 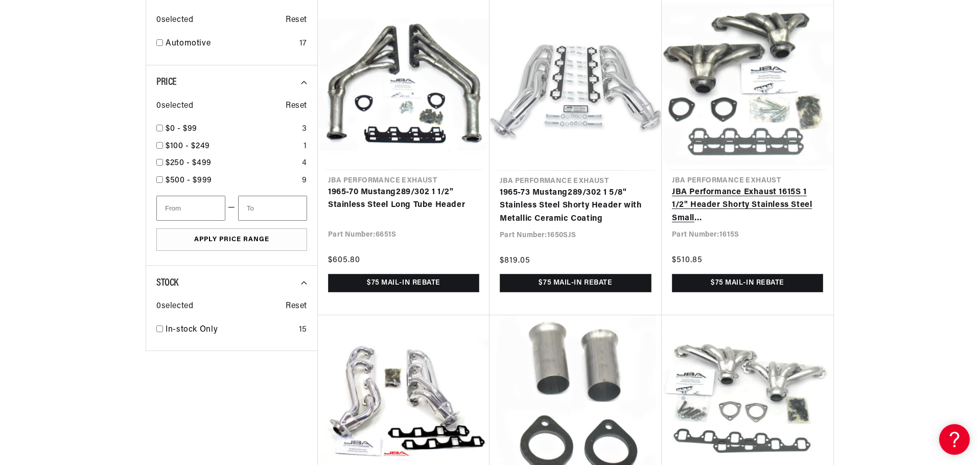 What do you see at coordinates (305, 164) in the screenshot?
I see `div: 4` at bounding box center [305, 164].